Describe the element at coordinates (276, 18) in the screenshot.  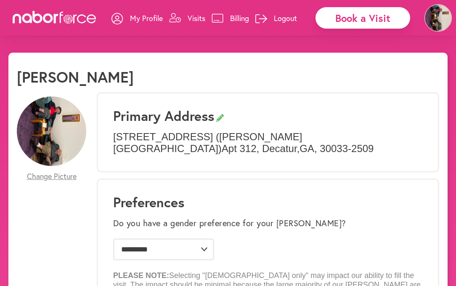
I see `a: Logout` at that location.